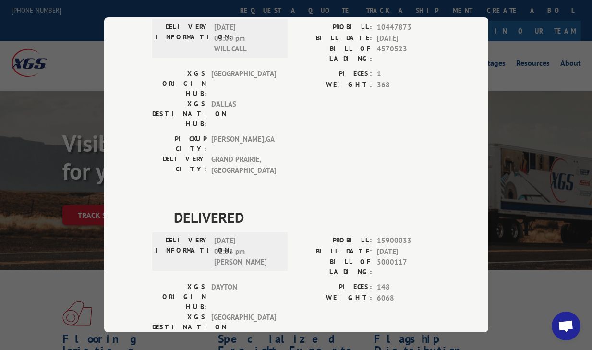 This screenshot has height=350, width=592. I want to click on span: 148, so click(408, 288).